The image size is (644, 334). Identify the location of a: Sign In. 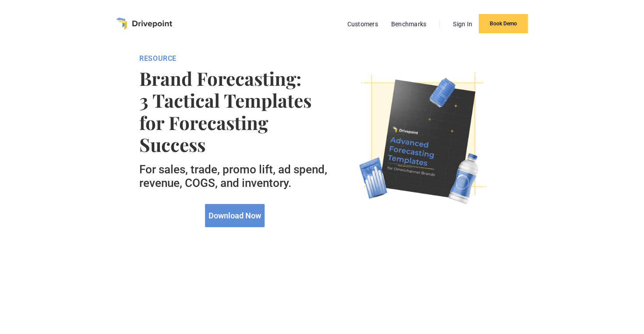
(463, 24).